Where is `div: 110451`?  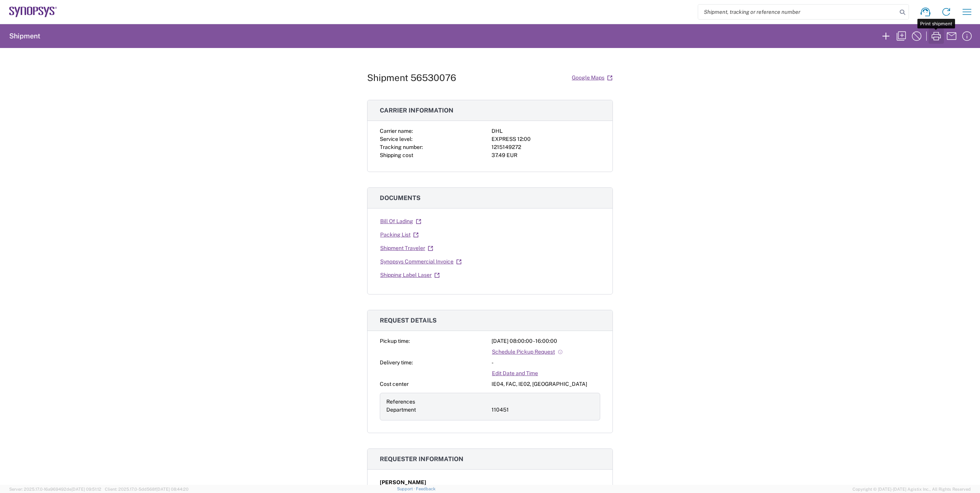
div: 110451 is located at coordinates (543, 410).